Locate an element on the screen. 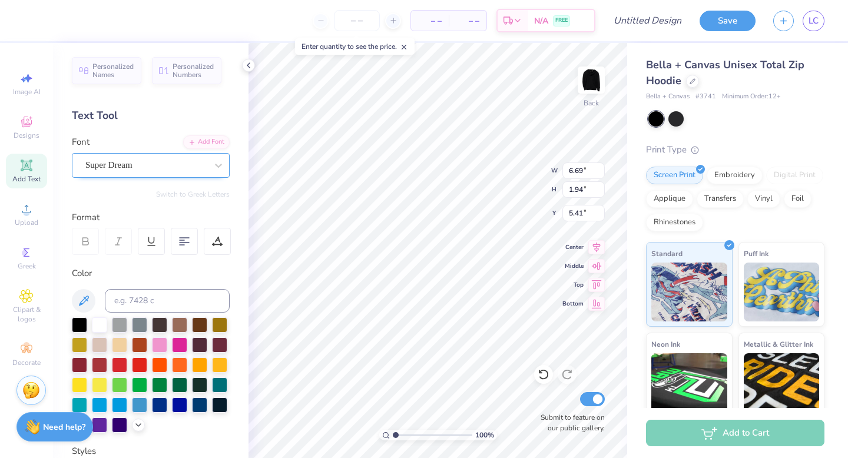  input: e.g. 7428 c is located at coordinates (167, 301).